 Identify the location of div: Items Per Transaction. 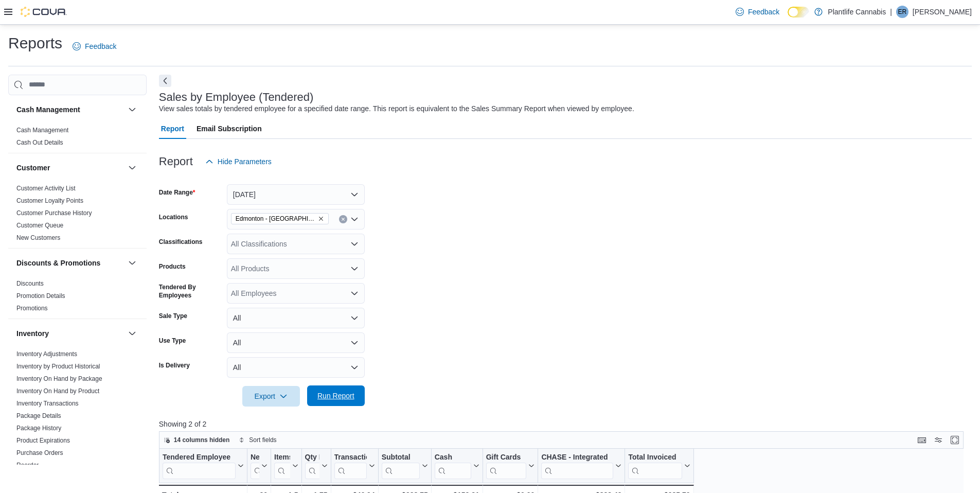
(282, 465).